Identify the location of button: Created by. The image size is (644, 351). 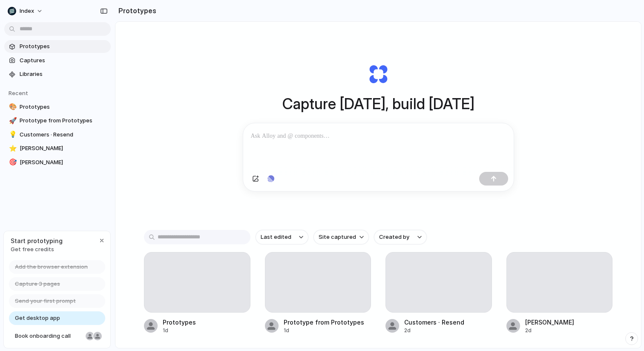
(401, 237).